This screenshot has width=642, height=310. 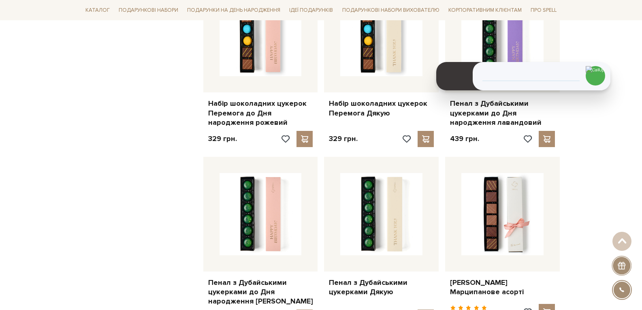 What do you see at coordinates (391, 10) in the screenshot?
I see `a: Подарункові набори вихователю` at bounding box center [391, 10].